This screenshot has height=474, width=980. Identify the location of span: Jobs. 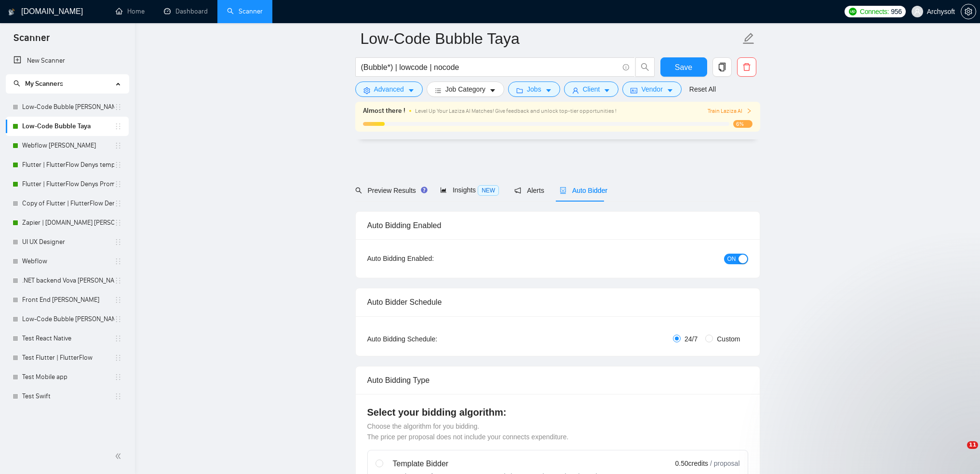
(534, 89).